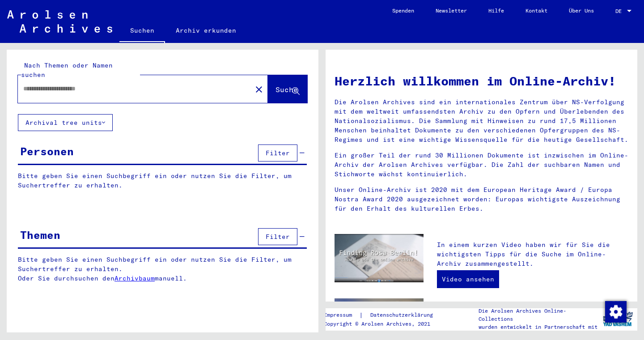 This screenshot has width=644, height=340. Describe the element at coordinates (47, 151) in the screenshot. I see `div: Personen` at that location.